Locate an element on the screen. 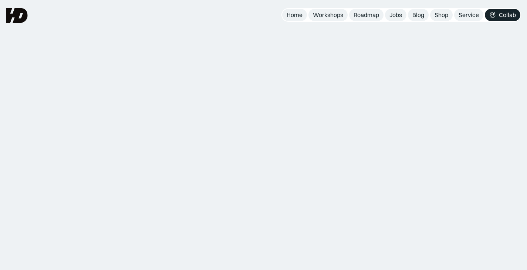  div: Jobs is located at coordinates (396, 15).